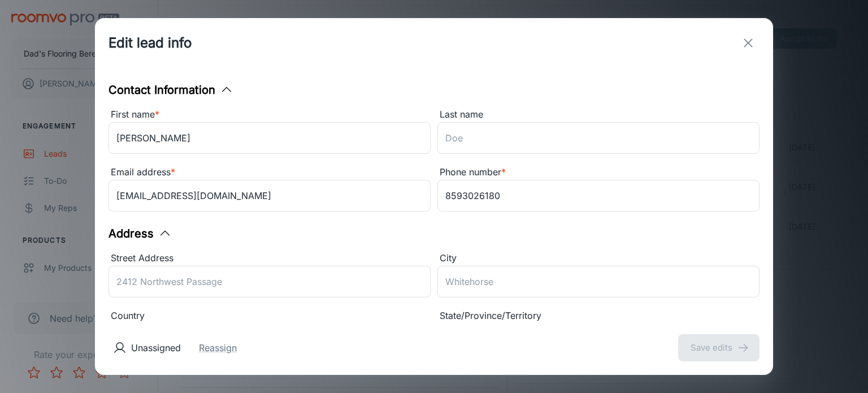 This screenshot has width=868, height=393. What do you see at coordinates (599, 138) in the screenshot?
I see `input: Doe` at bounding box center [599, 138].